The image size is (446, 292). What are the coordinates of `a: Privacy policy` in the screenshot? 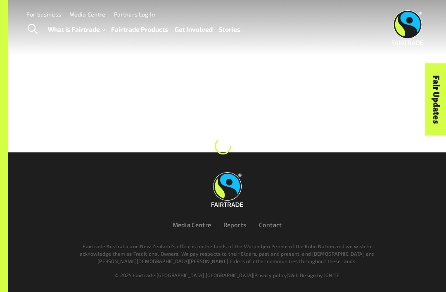 It's located at (271, 275).